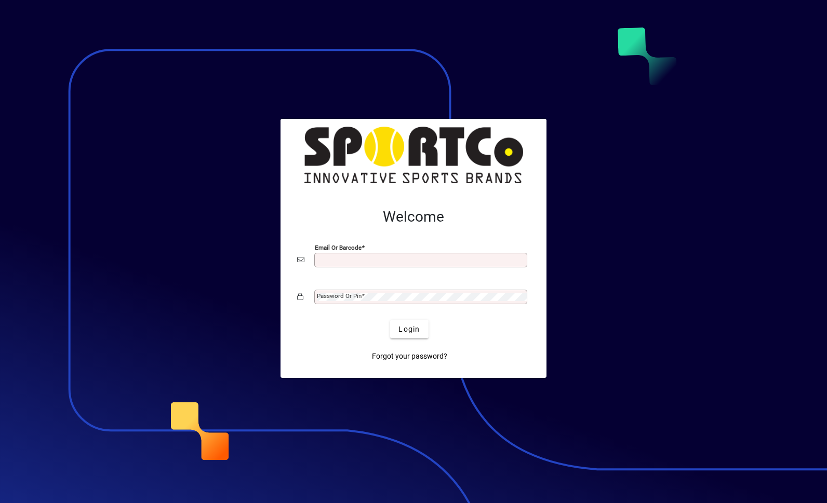 The image size is (827, 503). I want to click on span: Login, so click(409, 329).